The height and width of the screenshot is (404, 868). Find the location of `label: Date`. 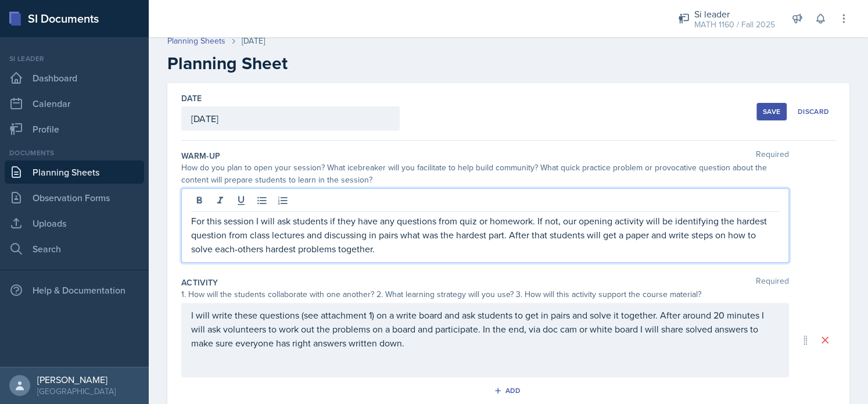

label: Date is located at coordinates (191, 99).